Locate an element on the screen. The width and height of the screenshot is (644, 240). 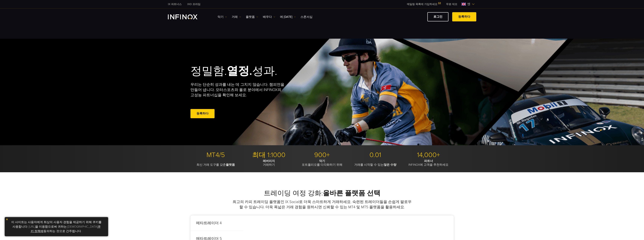
font: IXO 프라임 is located at coordinates (194, 4).